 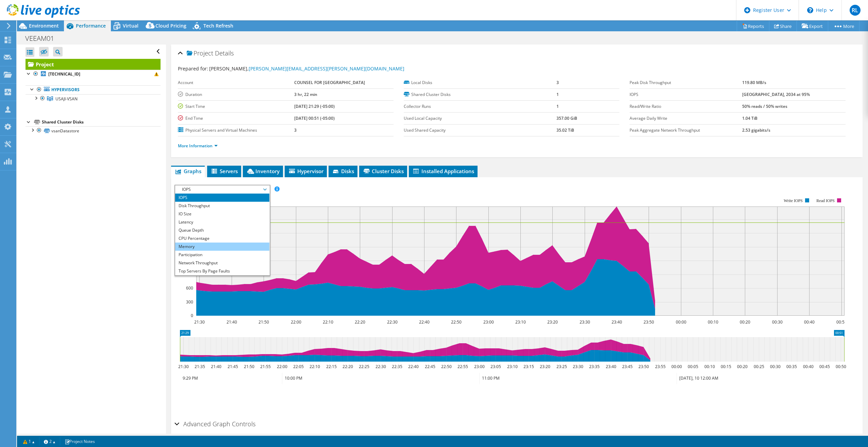 What do you see at coordinates (236, 83) in the screenshot?
I see `label: Account` at bounding box center [236, 83].